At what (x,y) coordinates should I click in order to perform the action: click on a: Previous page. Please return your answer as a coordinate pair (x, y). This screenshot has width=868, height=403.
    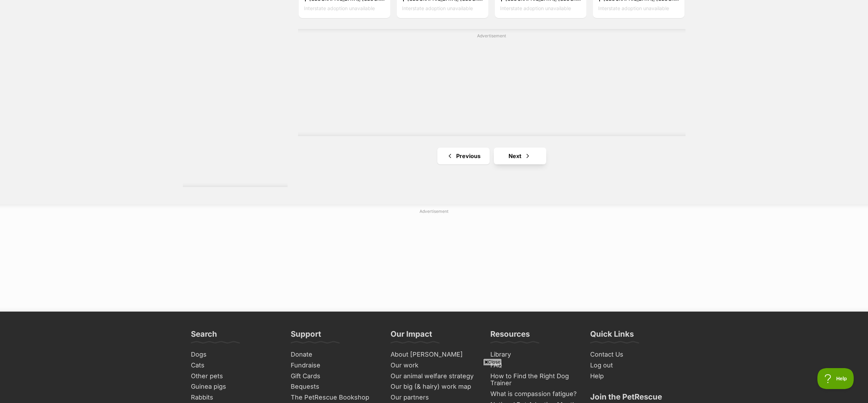
    Looking at the image, I should click on (463, 156).